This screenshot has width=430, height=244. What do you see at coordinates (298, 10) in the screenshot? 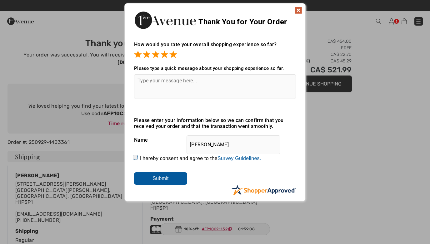
I see `img: x` at bounding box center [298, 10].